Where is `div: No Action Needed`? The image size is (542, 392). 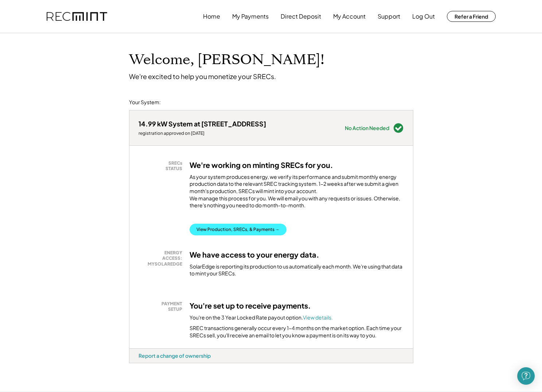 div: No Action Needed is located at coordinates (367, 128).